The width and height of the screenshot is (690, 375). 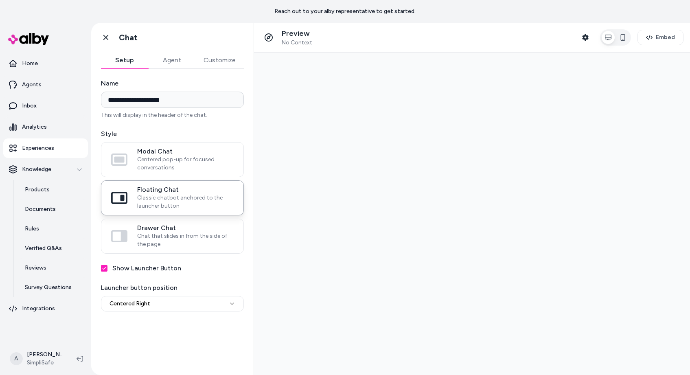 What do you see at coordinates (185, 164) in the screenshot?
I see `span: Centered pop-up for focused conversations` at bounding box center [185, 164].